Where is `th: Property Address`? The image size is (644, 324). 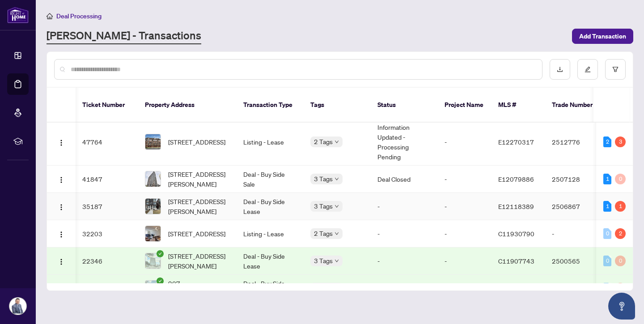
th: Property Address is located at coordinates (187, 105).